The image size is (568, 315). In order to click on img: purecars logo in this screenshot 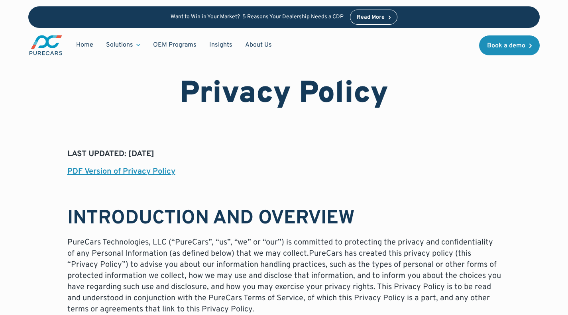, I will do `click(46, 45)`.